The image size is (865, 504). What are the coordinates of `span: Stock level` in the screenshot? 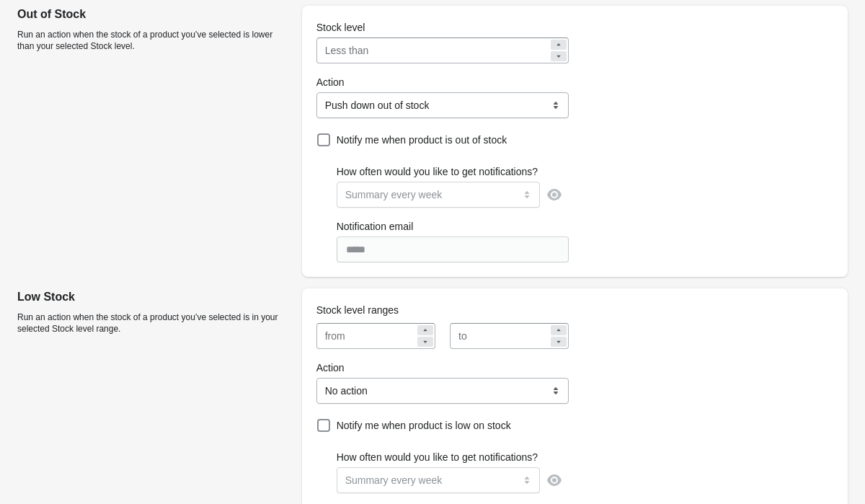 It's located at (341, 27).